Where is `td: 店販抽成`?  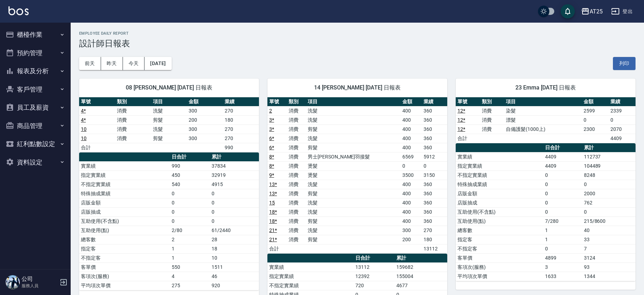 td: 店販抽成 is located at coordinates (499, 203).